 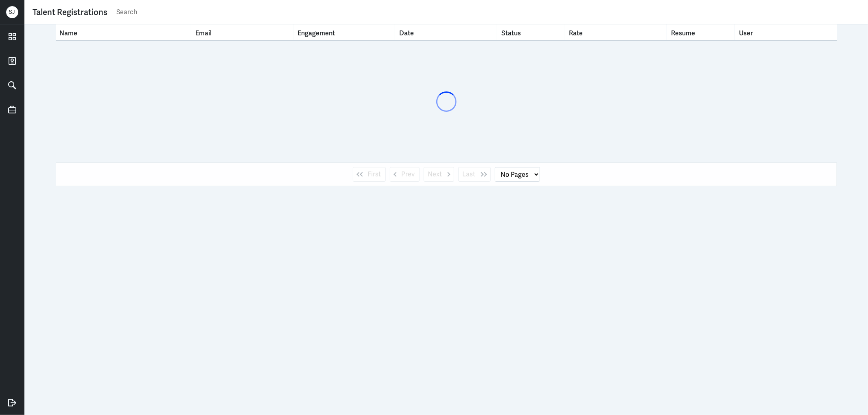 I want to click on span: First, so click(x=374, y=174).